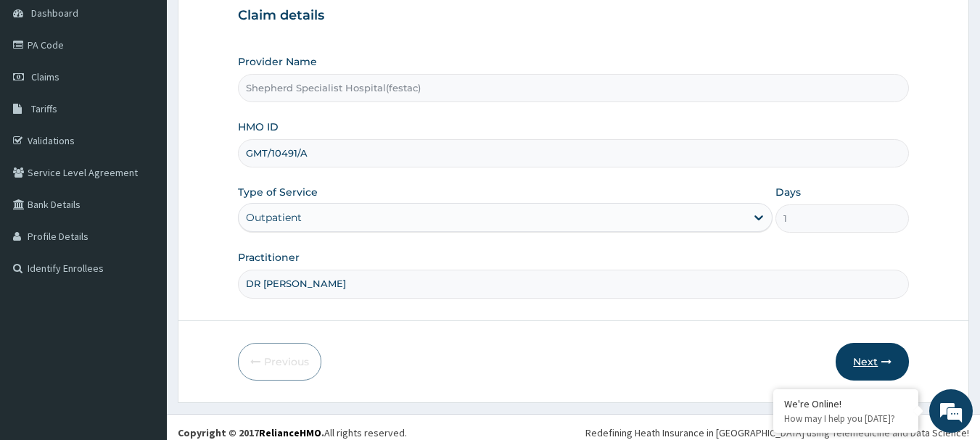 This screenshot has width=980, height=440. What do you see at coordinates (846, 418) in the screenshot?
I see `p: How may I help you today?` at bounding box center [846, 418].